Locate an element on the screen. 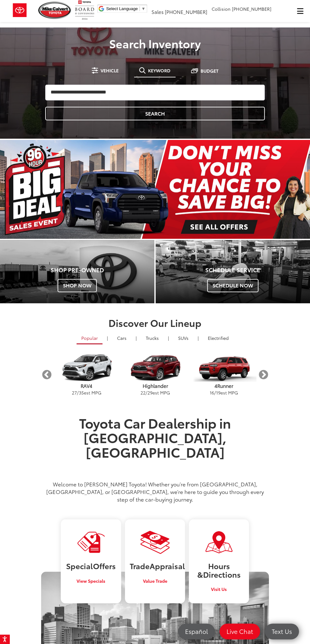  span: 16 is located at coordinates (212, 393).